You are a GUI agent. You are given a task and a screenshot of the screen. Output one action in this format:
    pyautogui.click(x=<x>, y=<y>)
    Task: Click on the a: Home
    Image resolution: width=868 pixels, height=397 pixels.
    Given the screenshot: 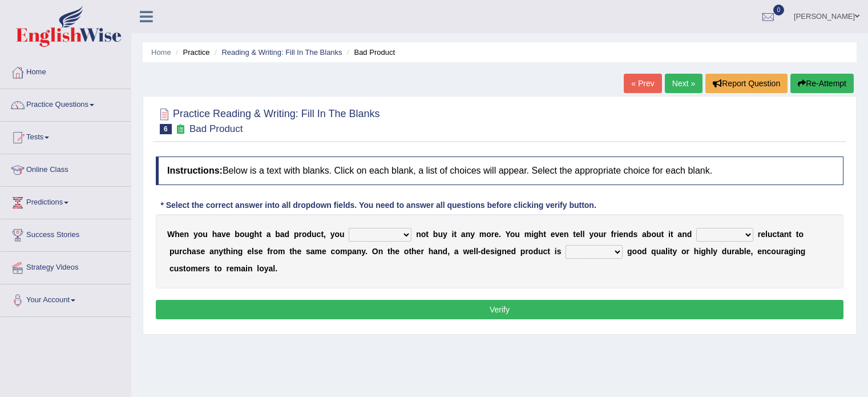 What is the action you would take?
    pyautogui.click(x=66, y=71)
    